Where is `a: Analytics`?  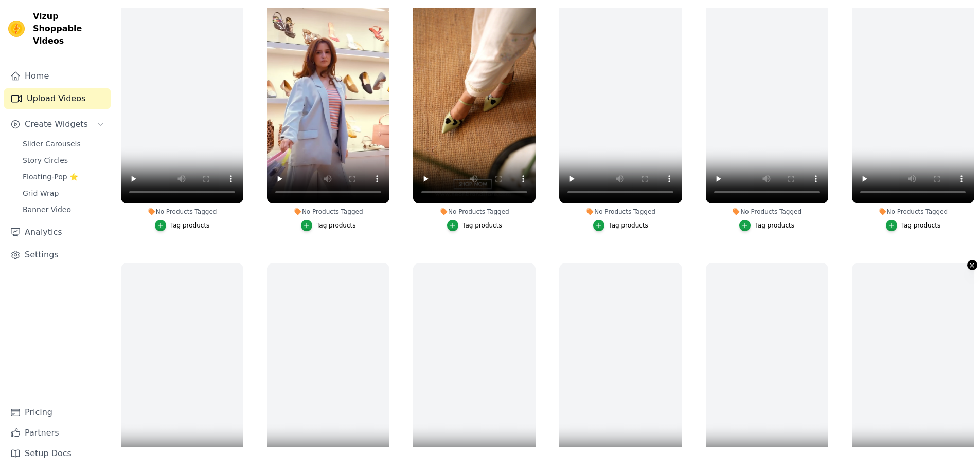
a: Analytics is located at coordinates (57, 232).